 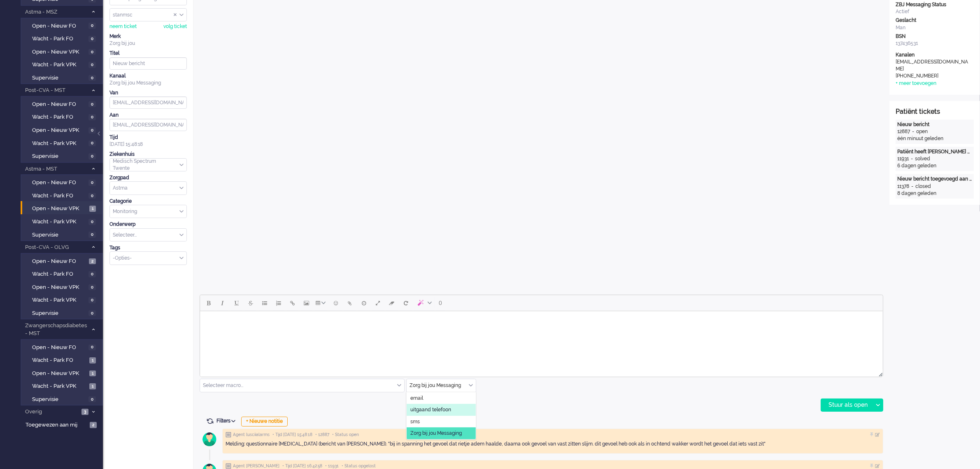 I want to click on span: Overig, so click(x=52, y=412).